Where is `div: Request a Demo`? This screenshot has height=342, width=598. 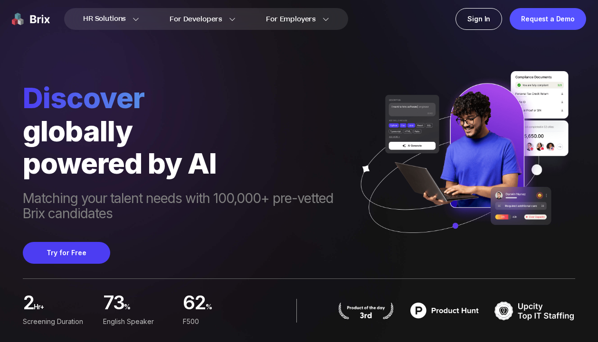 div: Request a Demo is located at coordinates (547, 19).